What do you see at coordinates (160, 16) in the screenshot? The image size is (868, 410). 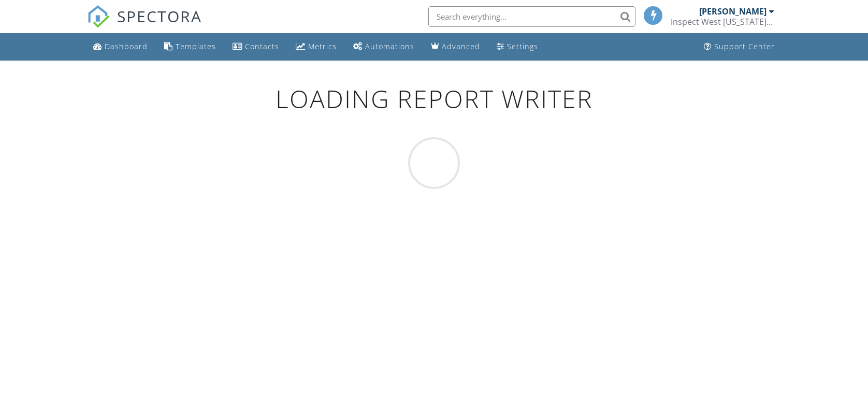 I see `span: SPECTORA` at bounding box center [160, 16].